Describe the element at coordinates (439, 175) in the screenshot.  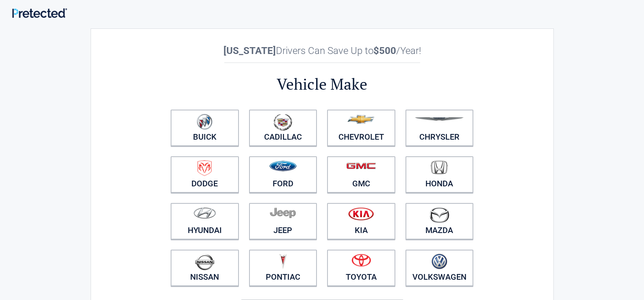
I see `a: Honda` at that location.